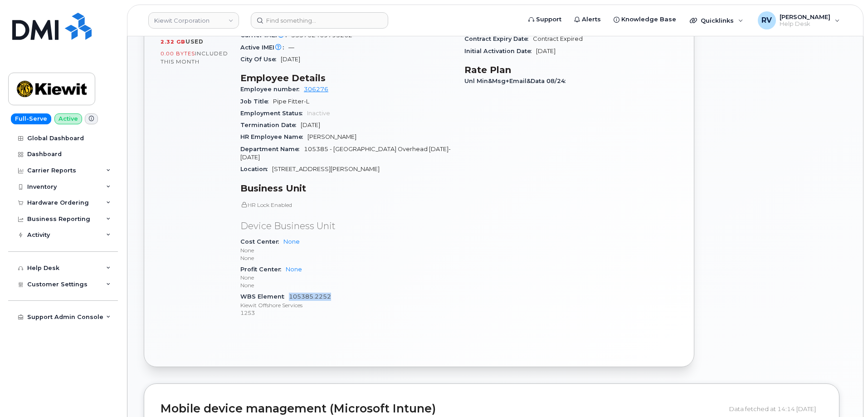  What do you see at coordinates (257, 101) in the screenshot?
I see `span: Job Title` at bounding box center [257, 101].